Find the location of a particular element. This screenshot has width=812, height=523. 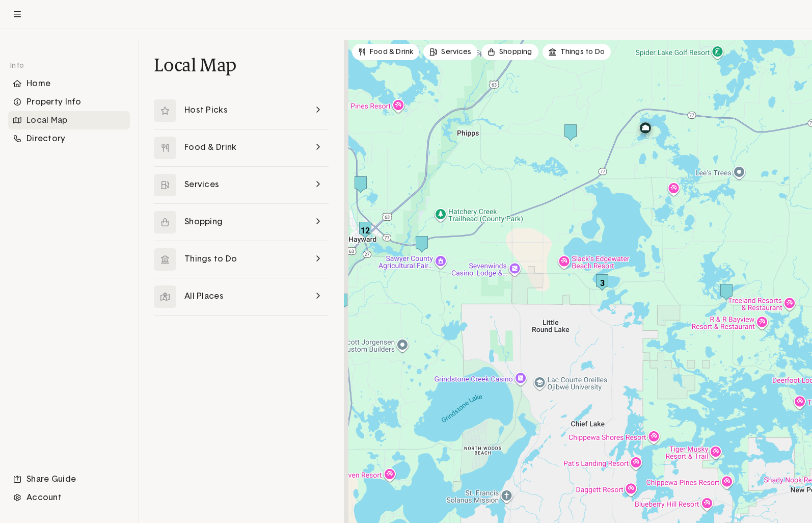

div: Directory is located at coordinates (69, 139).